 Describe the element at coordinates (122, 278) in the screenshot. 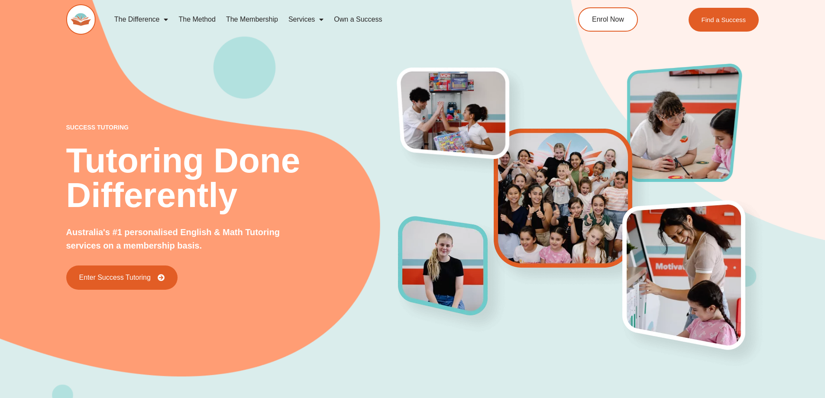

I see `a: Enter Success Tutoring` at that location.